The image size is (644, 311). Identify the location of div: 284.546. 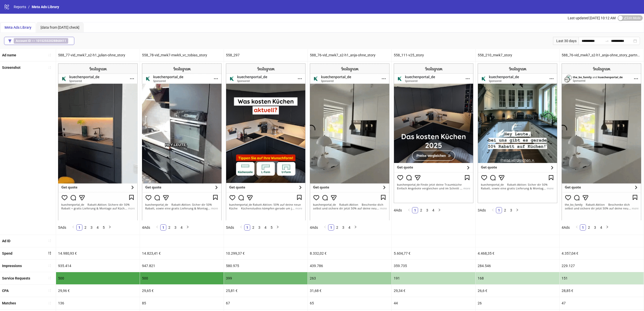
(517, 266).